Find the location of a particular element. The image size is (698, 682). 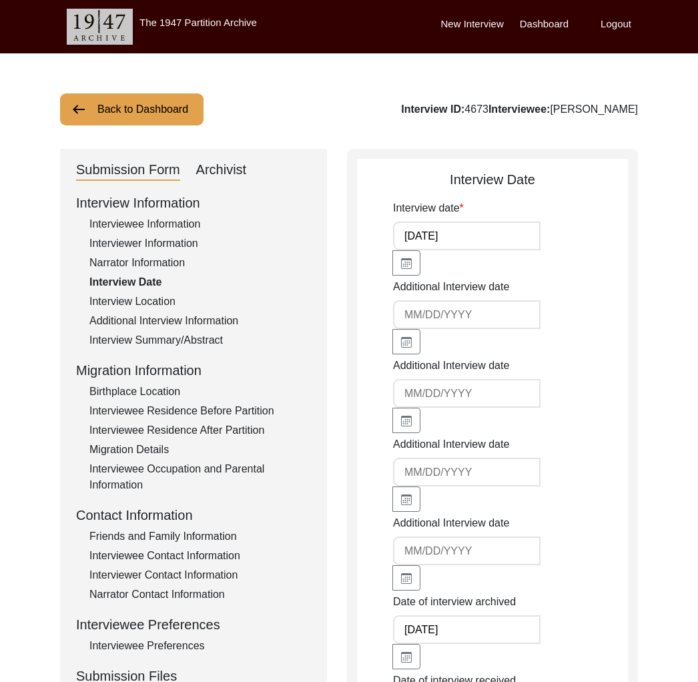

div: Narrator Information is located at coordinates (200, 263).